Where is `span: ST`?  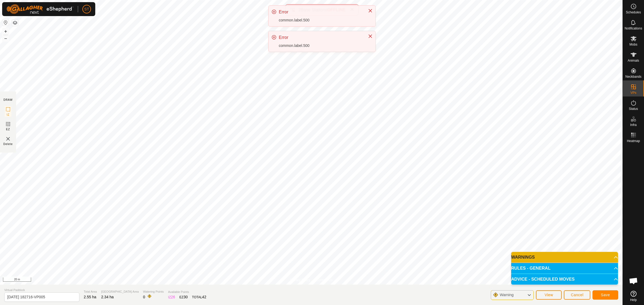 span: ST is located at coordinates (87, 9).